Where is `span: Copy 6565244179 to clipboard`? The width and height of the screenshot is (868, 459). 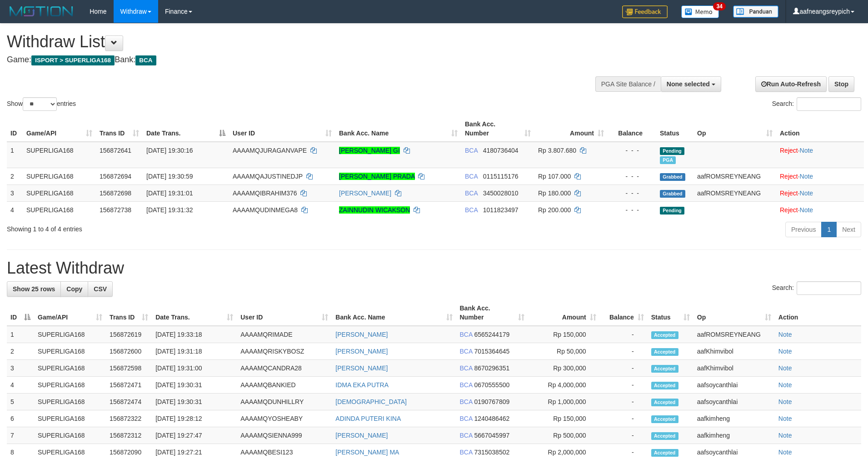 span: Copy 6565244179 to clipboard is located at coordinates (492, 334).